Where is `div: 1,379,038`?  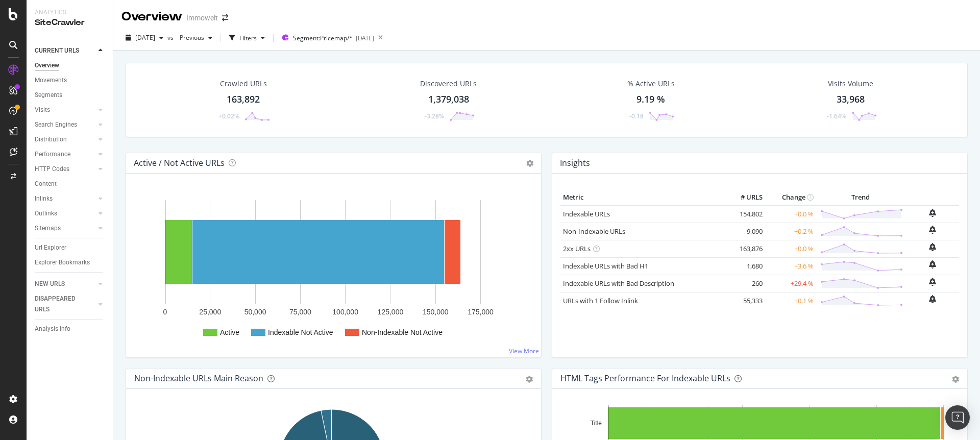
div: 1,379,038 is located at coordinates (449, 99).